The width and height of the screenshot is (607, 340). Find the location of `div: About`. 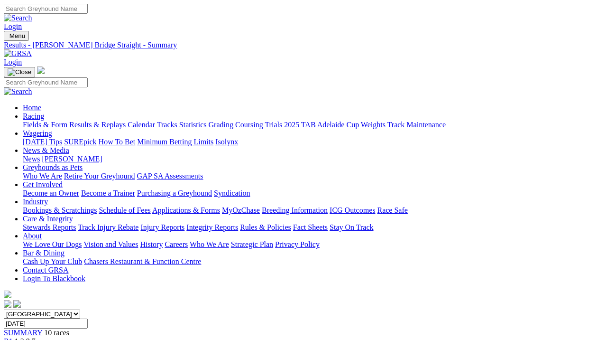

div: About is located at coordinates (313, 244).